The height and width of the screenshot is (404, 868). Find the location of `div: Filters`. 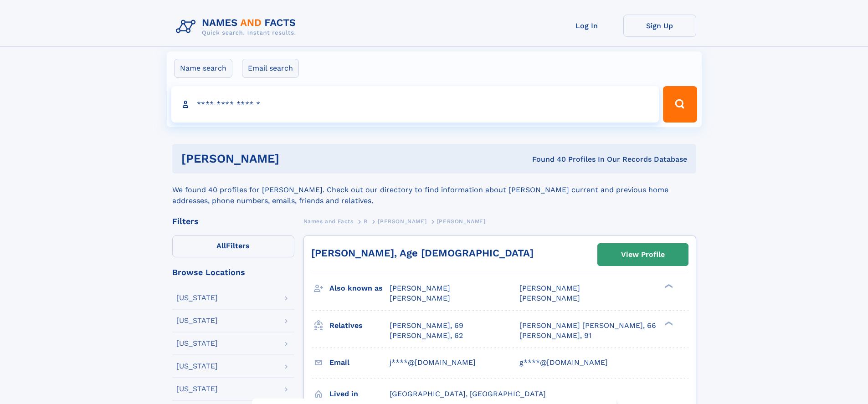

div: Filters is located at coordinates (233, 221).